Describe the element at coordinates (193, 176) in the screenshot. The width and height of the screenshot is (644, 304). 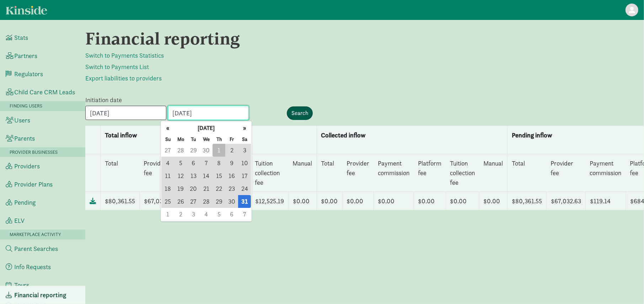
I see `span: 13` at that location.